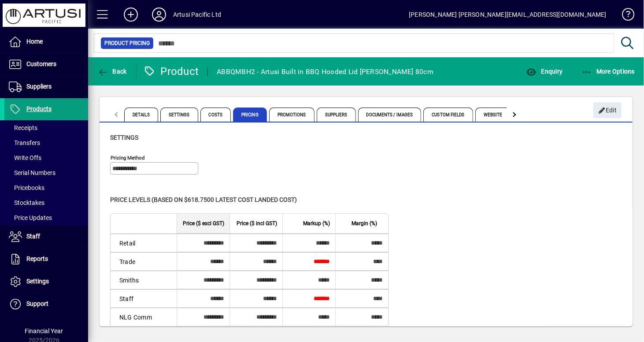 This screenshot has height=342, width=644. What do you see at coordinates (292, 115) in the screenshot?
I see `span: Promotions` at bounding box center [292, 115].